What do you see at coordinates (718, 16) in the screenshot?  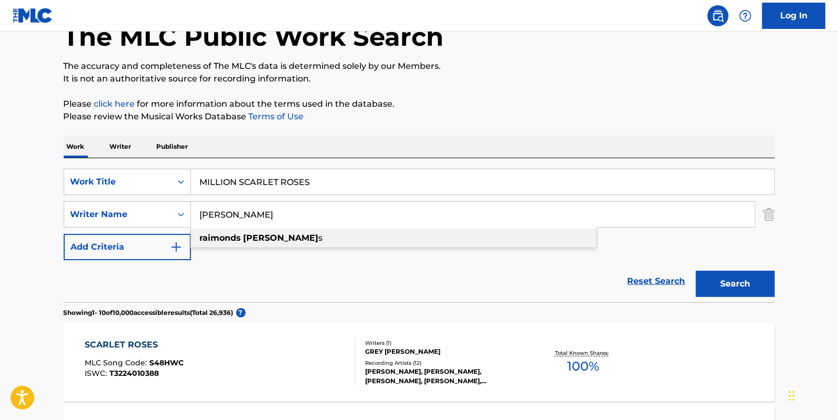 I see `img: search` at bounding box center [718, 16].